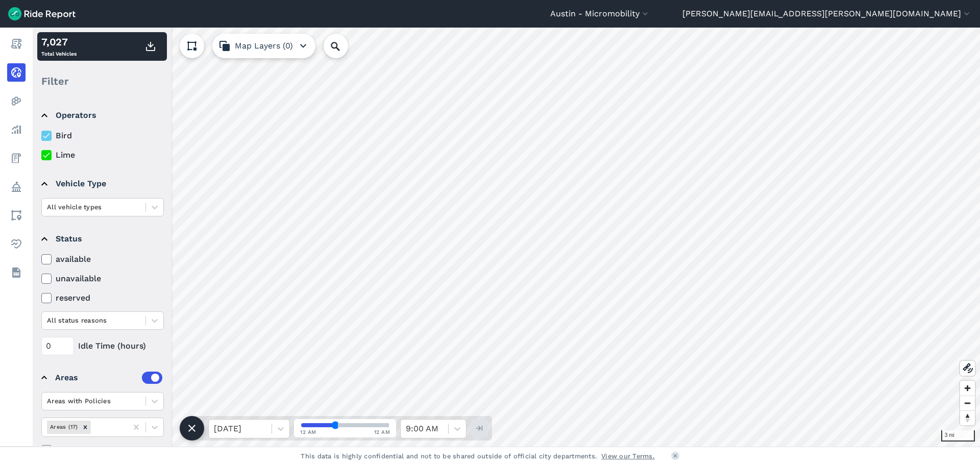 The image size is (980, 465). What do you see at coordinates (102, 156) in the screenshot?
I see `label: Lime` at bounding box center [102, 156].